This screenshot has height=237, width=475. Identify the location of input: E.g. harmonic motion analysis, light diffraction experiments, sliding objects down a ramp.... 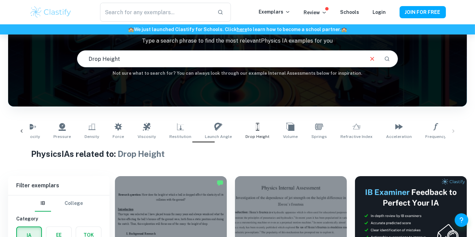
(221, 59).